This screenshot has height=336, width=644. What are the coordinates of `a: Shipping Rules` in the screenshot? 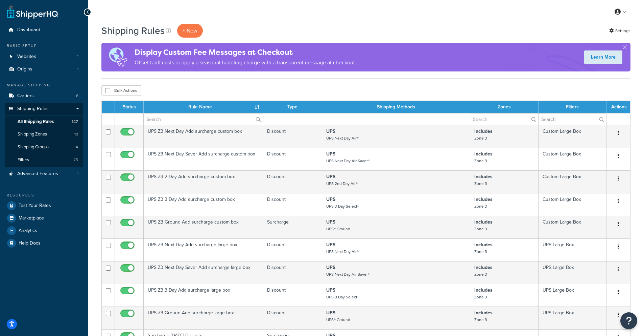 It's located at (44, 108).